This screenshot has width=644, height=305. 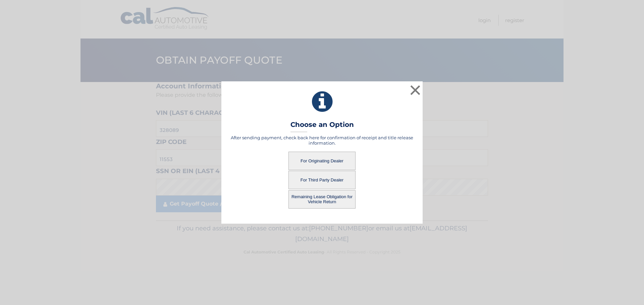 I want to click on h3: Choose an Option, so click(x=322, y=126).